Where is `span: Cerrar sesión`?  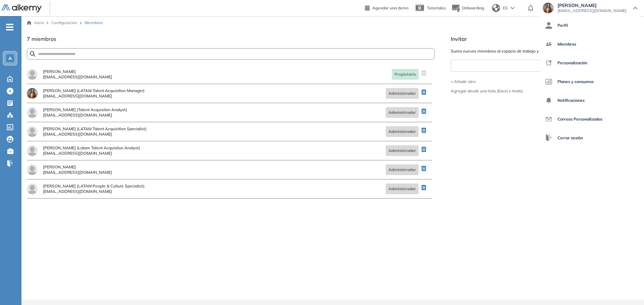 span: Cerrar sesión is located at coordinates (570, 138).